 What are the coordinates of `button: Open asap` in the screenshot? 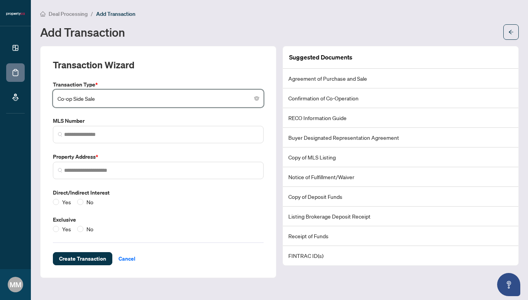 It's located at (509, 285).